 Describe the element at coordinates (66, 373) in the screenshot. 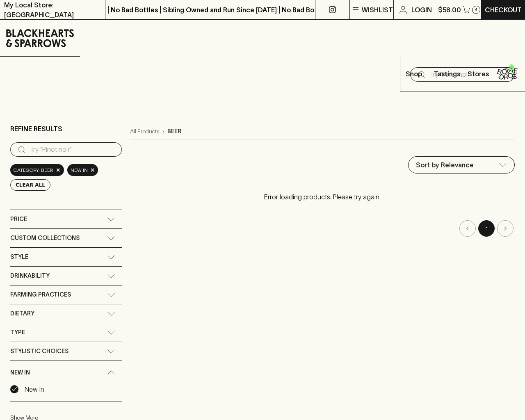

I see `div: New In` at that location.